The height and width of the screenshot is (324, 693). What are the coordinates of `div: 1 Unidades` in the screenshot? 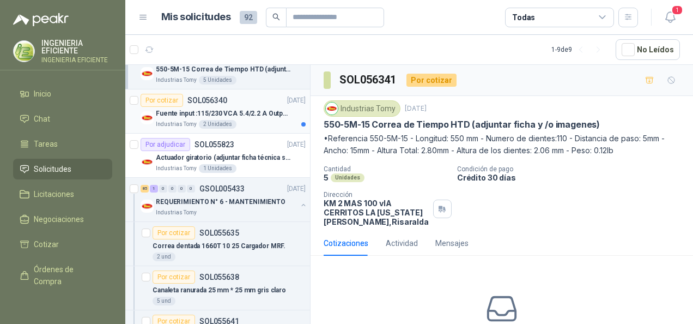 It's located at (217, 168).